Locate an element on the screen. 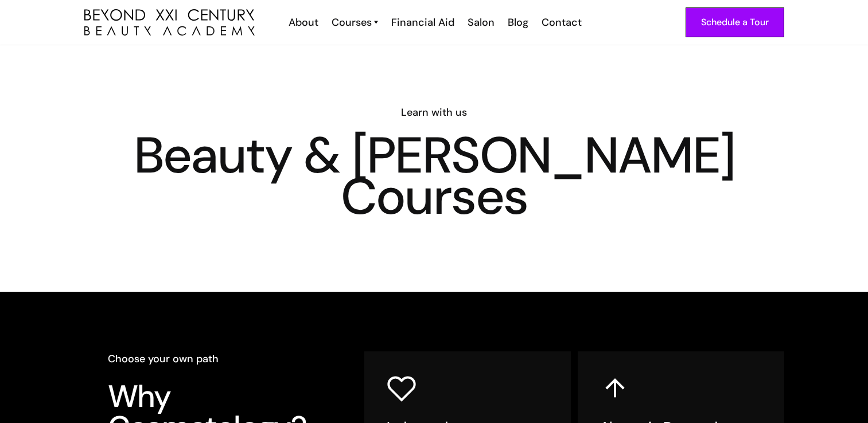  img: up arrow is located at coordinates (615, 389).